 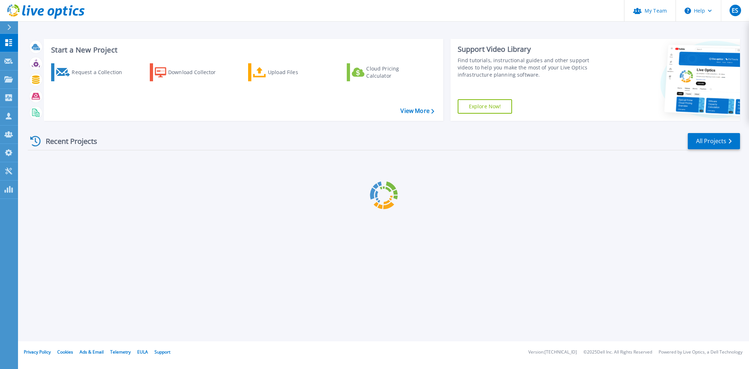 What do you see at coordinates (197, 72) in the screenshot?
I see `div: Download Collector` at bounding box center [197, 72].